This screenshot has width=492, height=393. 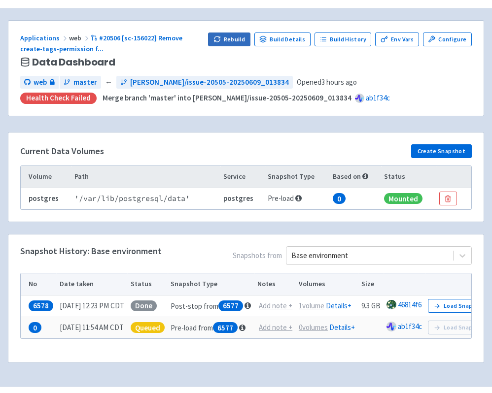 I want to click on a: Env Vars, so click(x=397, y=39).